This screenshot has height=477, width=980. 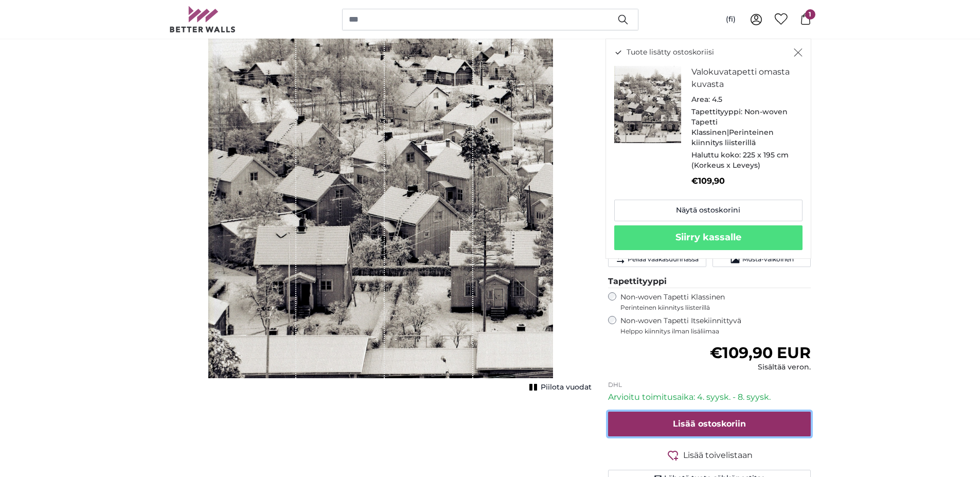 I want to click on span: €109,90 EUR, so click(x=761, y=353).